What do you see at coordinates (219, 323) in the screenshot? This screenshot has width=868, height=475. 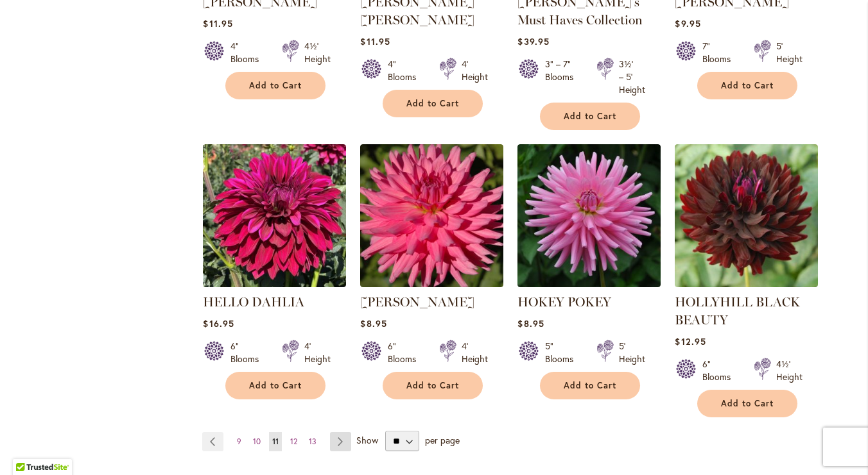 I see `span: $16.95` at bounding box center [219, 323].